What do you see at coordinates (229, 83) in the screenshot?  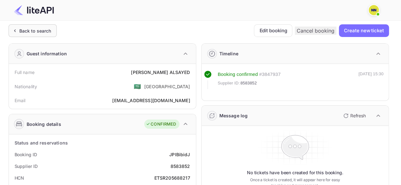 I see `span: Supplier ID:` at bounding box center [229, 83].